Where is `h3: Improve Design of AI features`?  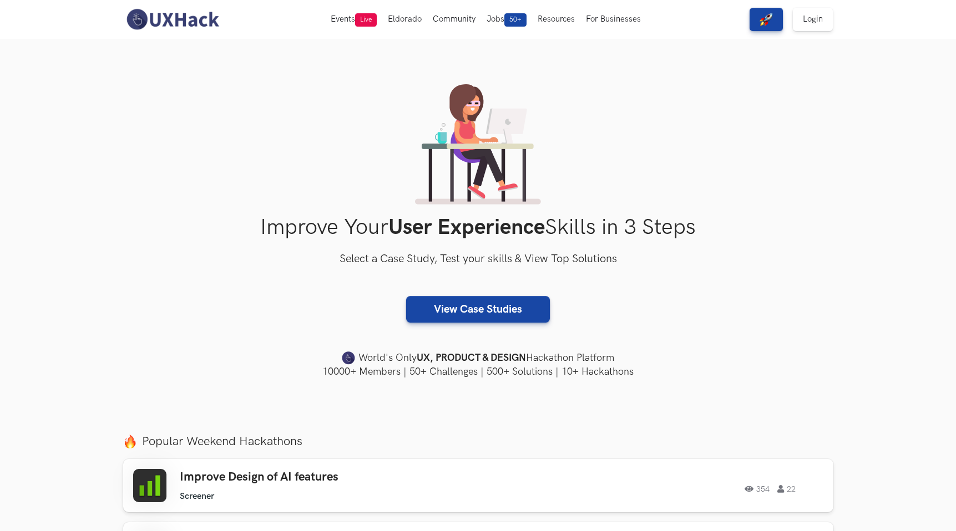
h3: Improve Design of AI features is located at coordinates (337, 478).